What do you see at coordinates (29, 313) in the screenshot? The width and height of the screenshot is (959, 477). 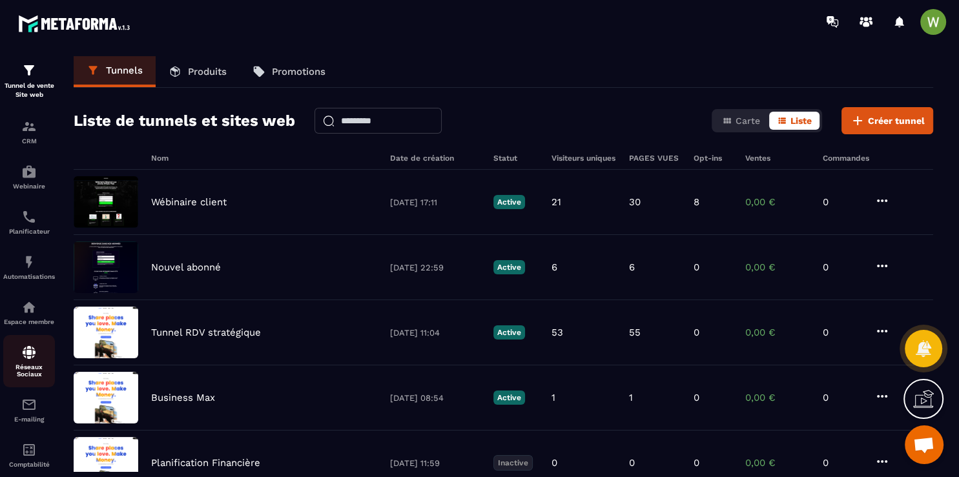 I see `a: automationsautomationsEspace membre` at bounding box center [29, 313].